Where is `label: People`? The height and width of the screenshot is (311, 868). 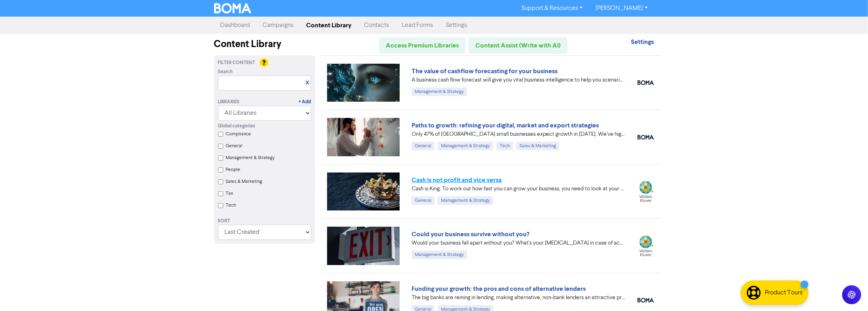 label: People is located at coordinates (233, 170).